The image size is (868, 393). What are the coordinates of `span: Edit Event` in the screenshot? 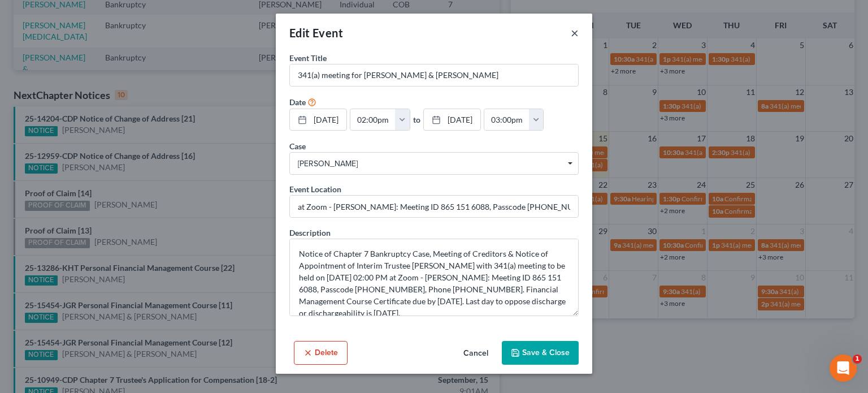 It's located at (316, 33).